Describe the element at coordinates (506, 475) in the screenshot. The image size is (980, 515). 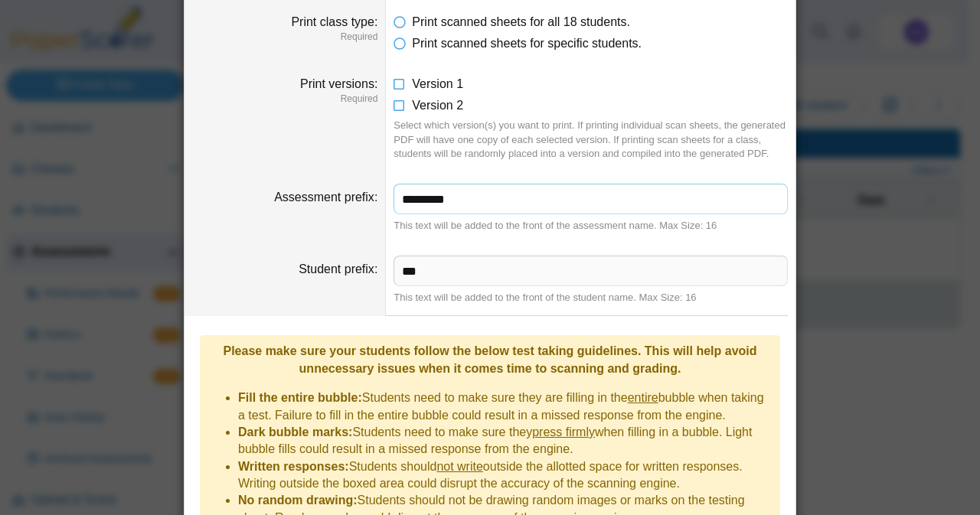
I see `li: Students should outside the allotted space for written responses. Writing outside the boxed area ...` at that location.